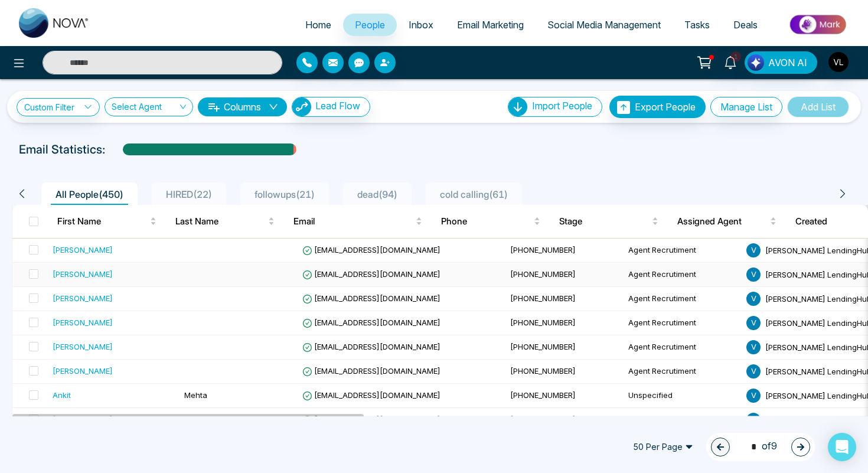 The height and width of the screenshot is (473, 868). Describe the element at coordinates (697, 25) in the screenshot. I see `a: Tasks` at that location.